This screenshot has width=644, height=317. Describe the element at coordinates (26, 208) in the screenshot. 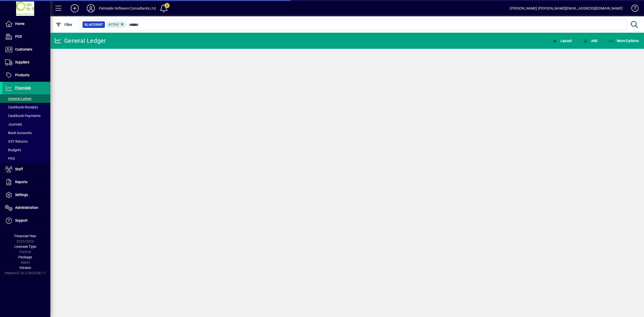

I see `span: Administration` at that location.